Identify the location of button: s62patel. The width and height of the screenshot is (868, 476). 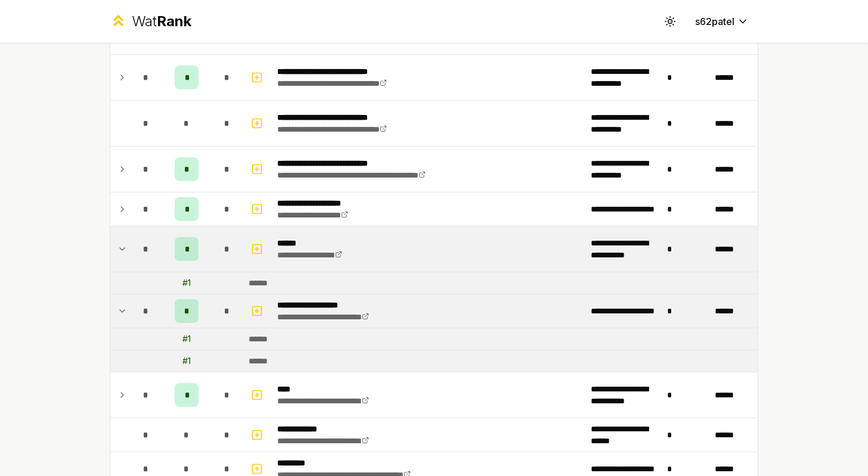
(722, 22).